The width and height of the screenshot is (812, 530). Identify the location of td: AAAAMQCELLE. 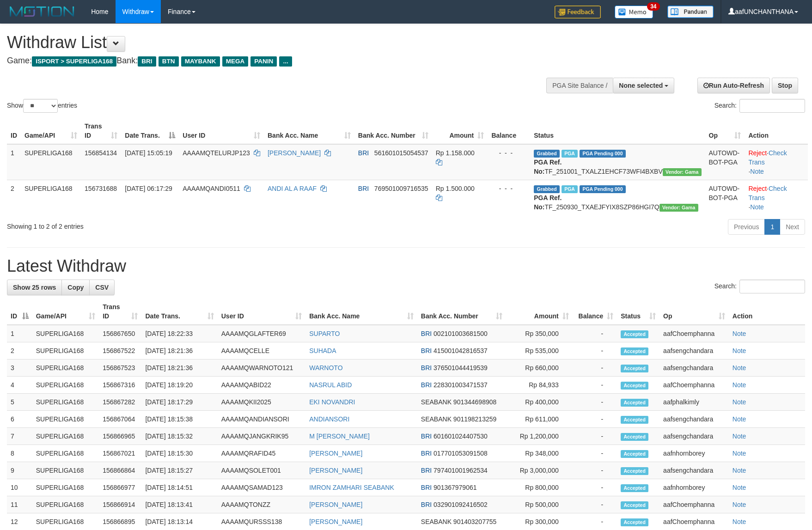
(262, 351).